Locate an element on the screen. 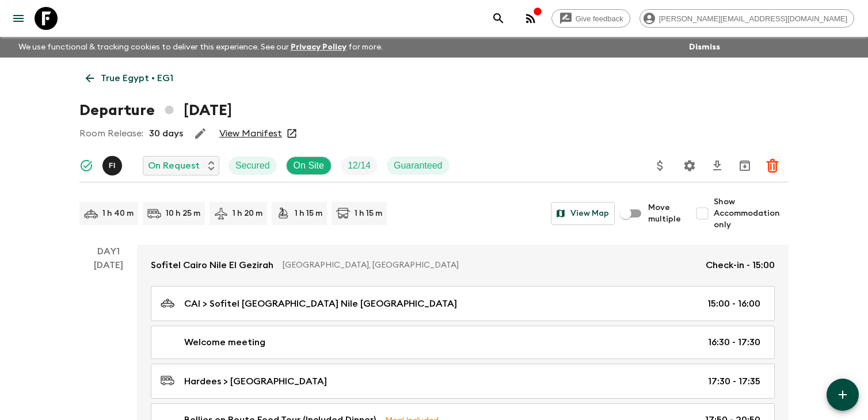 This screenshot has width=868, height=420. p: Secured is located at coordinates (252, 165).